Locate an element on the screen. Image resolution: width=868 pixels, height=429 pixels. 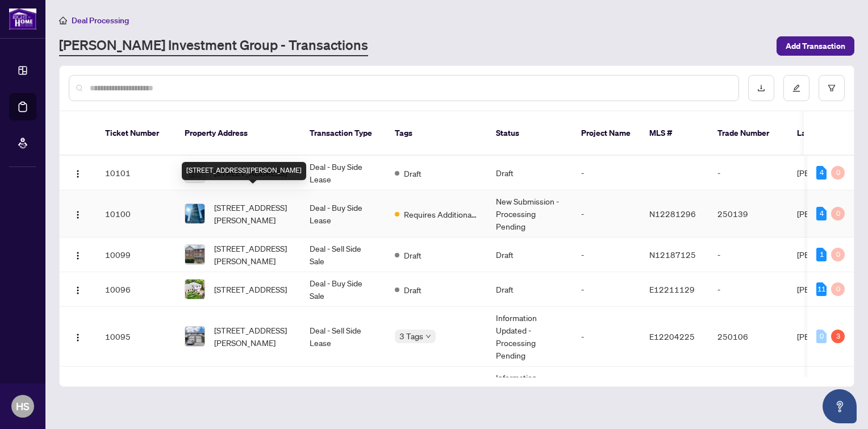
th: Ticket Number is located at coordinates (136, 133).